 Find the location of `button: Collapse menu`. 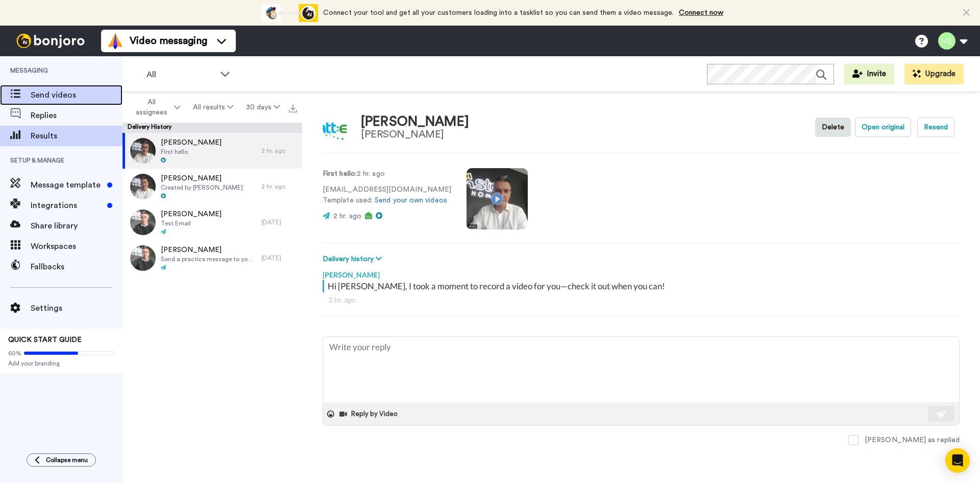

button: Collapse menu is located at coordinates (61, 460).